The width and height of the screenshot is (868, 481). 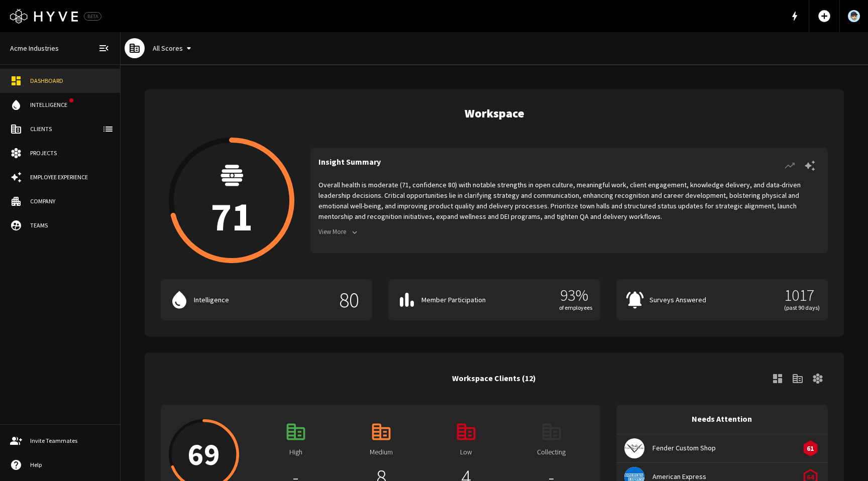 What do you see at coordinates (266, 300) in the screenshot?
I see `button: Intelligence80` at bounding box center [266, 300].